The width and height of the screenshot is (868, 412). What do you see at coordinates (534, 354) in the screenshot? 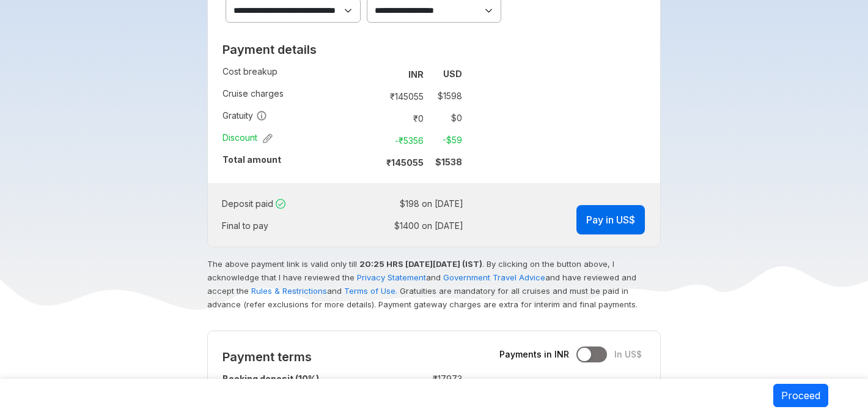
I see `span: Payments in INR` at bounding box center [534, 354].